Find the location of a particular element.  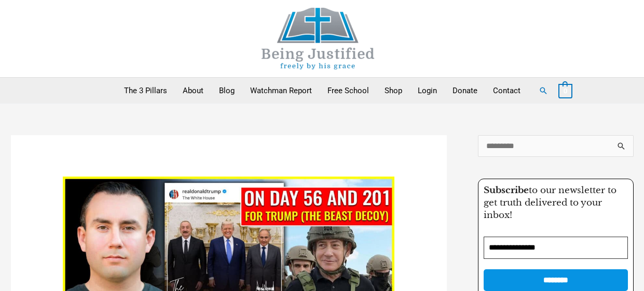

a: Search button is located at coordinates (544, 90).